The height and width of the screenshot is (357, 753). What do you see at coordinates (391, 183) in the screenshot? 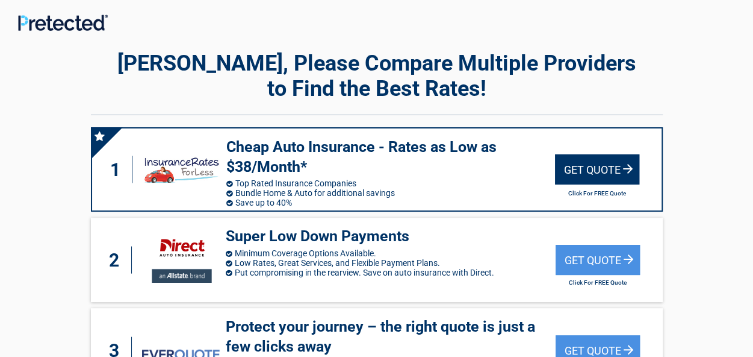
I see `li: Top Rated Insurance Companies` at bounding box center [391, 183].